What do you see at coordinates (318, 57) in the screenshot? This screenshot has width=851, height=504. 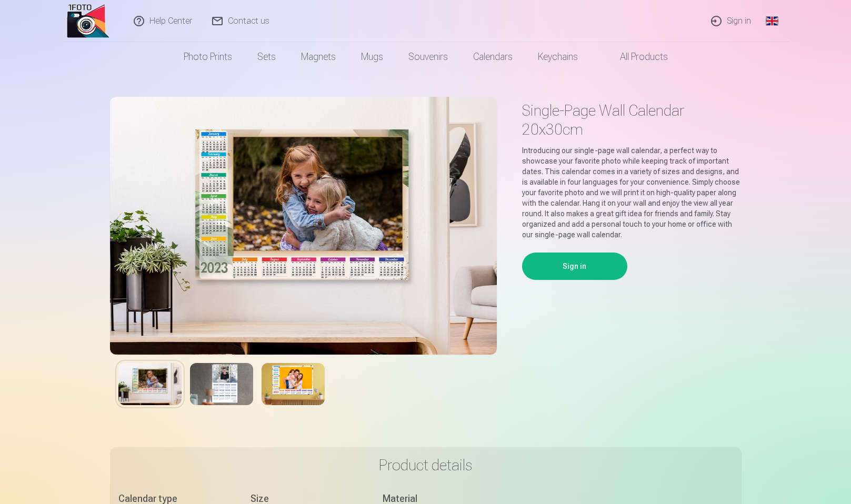 I see `a: Magnets` at bounding box center [318, 57].